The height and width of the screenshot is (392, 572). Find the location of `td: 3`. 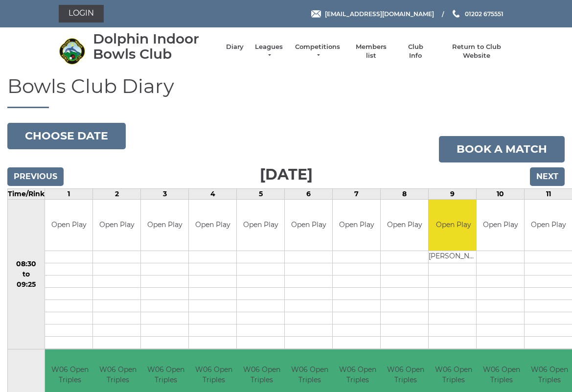

td: 3 is located at coordinates (165, 194).